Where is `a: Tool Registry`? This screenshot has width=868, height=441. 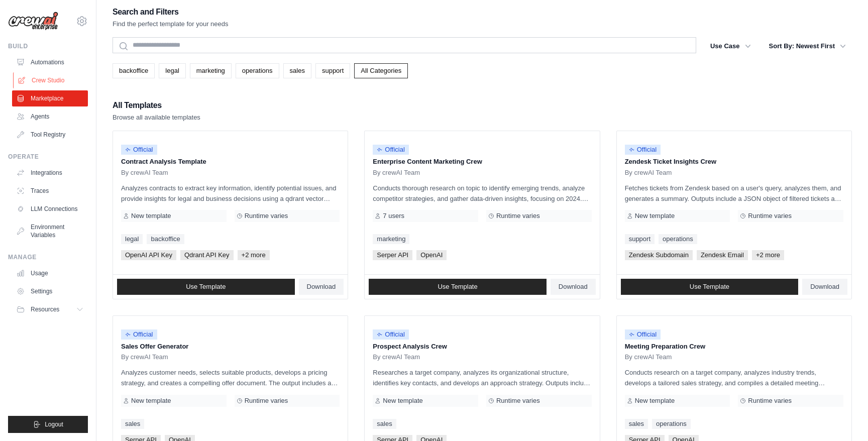 a: Tool Registry is located at coordinates (49, 135).